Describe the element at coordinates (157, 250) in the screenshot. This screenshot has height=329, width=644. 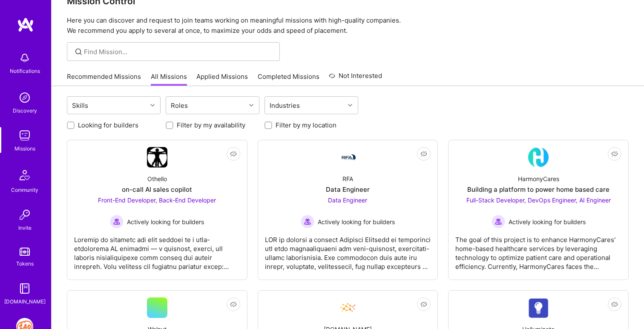
I see `div: Loremip do sitametc adi elit seddoei te i utla-etdolorema AL enimadmi — v quisnost, exerci, ull l...` at that location.